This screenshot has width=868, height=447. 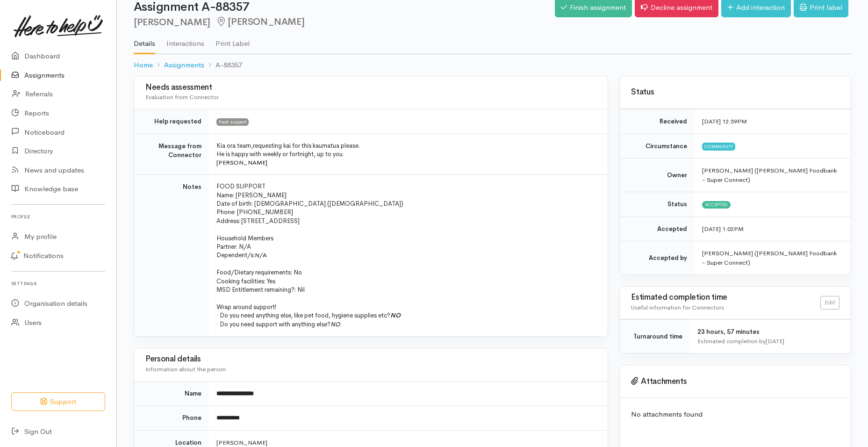 I want to click on td: Received, so click(x=658, y=121).